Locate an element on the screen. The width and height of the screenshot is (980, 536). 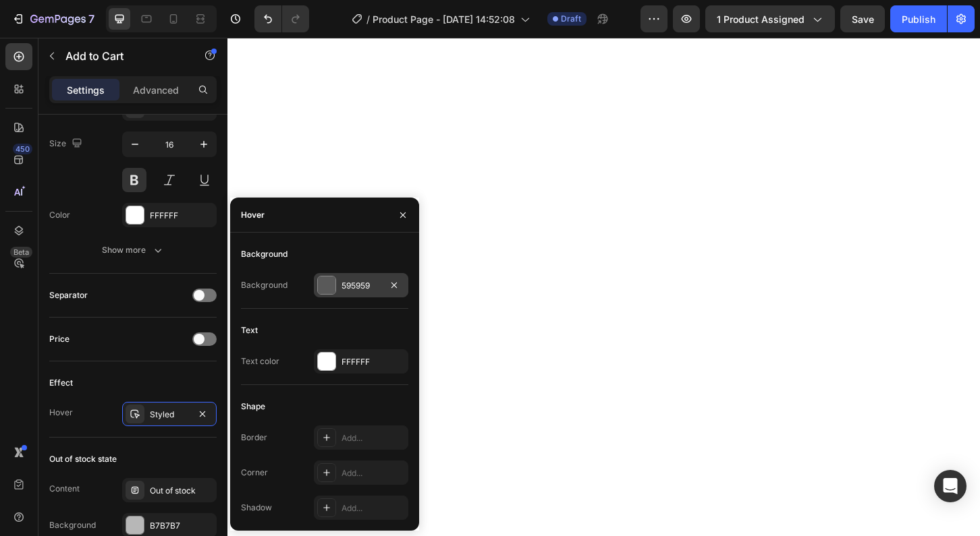
button: 7 is located at coordinates (52, 19).